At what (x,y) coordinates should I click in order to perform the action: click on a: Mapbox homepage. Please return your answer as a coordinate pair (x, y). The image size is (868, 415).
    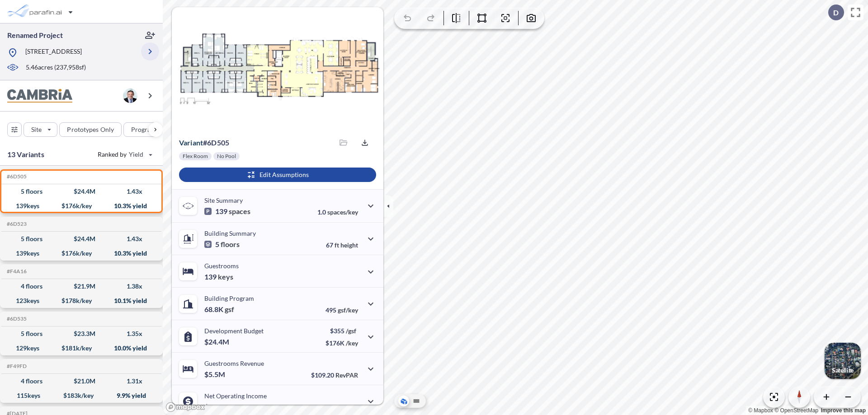
    Looking at the image, I should click on (186, 407).